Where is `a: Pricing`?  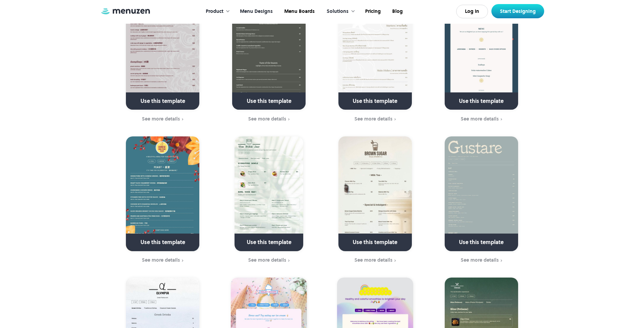 a: Pricing is located at coordinates (372, 11).